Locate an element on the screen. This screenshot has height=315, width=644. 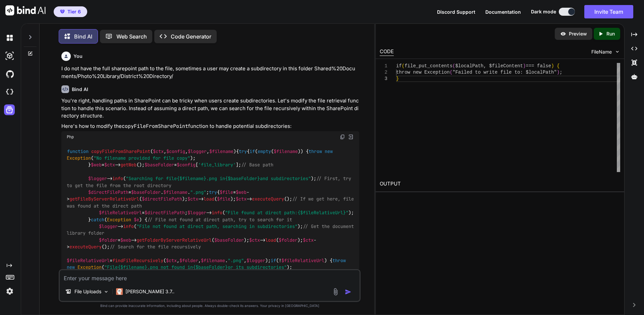
img: attachment is located at coordinates (335, 291).